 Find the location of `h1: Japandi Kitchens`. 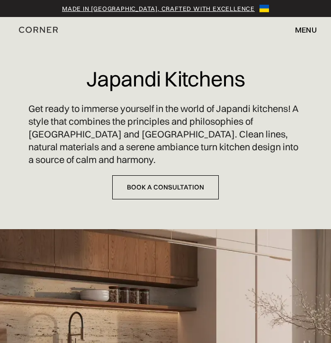

h1: Japandi Kitchens is located at coordinates (165, 79).